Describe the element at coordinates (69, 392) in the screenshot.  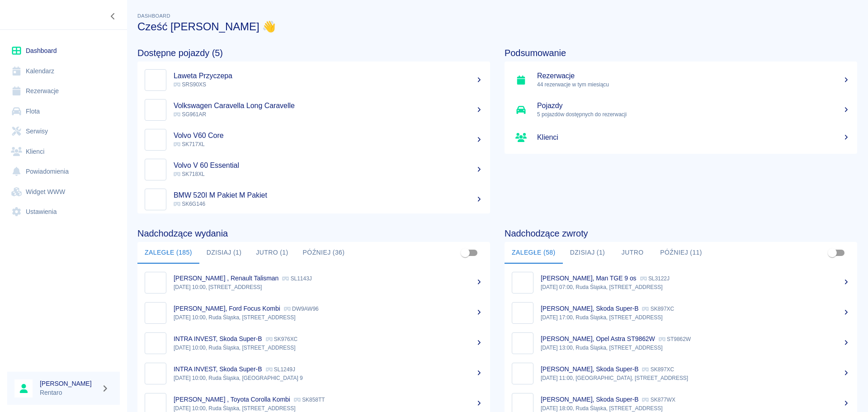
I see `p: Rentaro` at that location.